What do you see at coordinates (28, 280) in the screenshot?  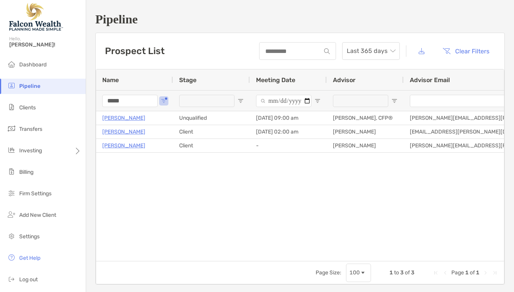 I see `span: Log out` at bounding box center [28, 280].